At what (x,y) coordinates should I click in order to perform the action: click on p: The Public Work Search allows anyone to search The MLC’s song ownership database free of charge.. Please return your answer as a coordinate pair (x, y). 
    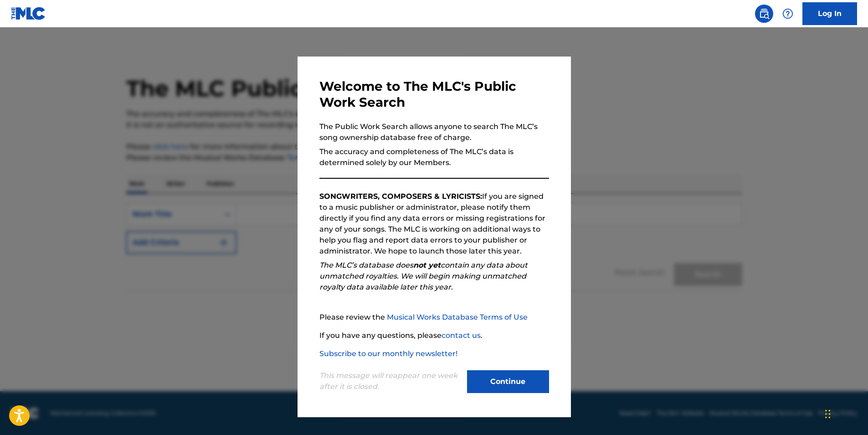
    Looking at the image, I should click on (434, 132).